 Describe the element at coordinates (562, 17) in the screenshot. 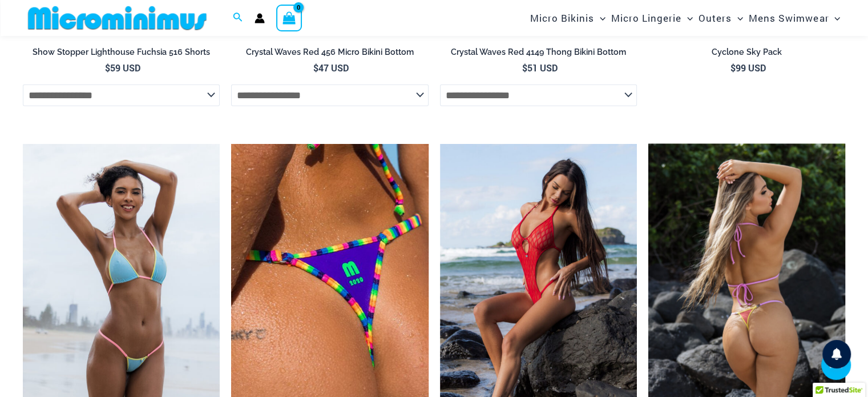

I see `span: Micro Bikinis` at that location.